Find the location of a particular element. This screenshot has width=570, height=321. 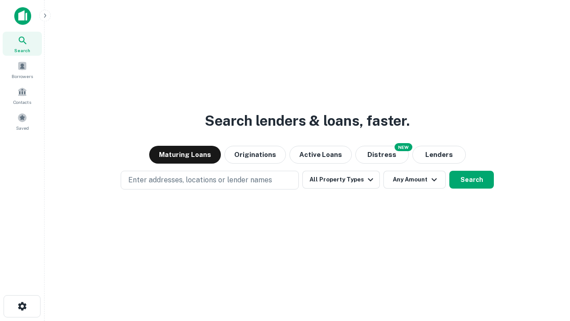

button: Any Amount is located at coordinates (414, 179).